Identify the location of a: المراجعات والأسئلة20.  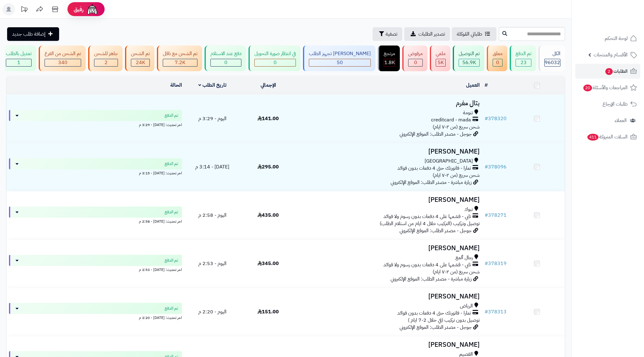
(608, 87).